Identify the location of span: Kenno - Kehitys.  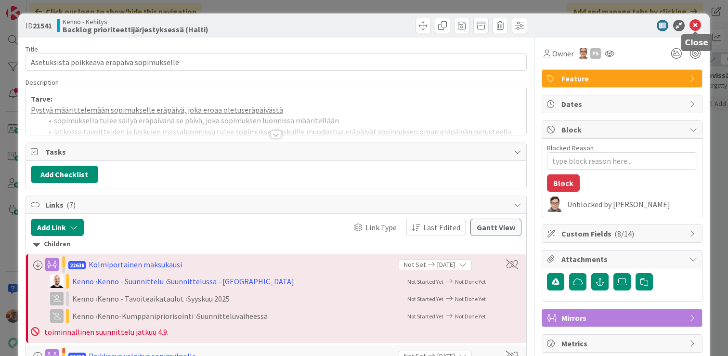
(135, 22).